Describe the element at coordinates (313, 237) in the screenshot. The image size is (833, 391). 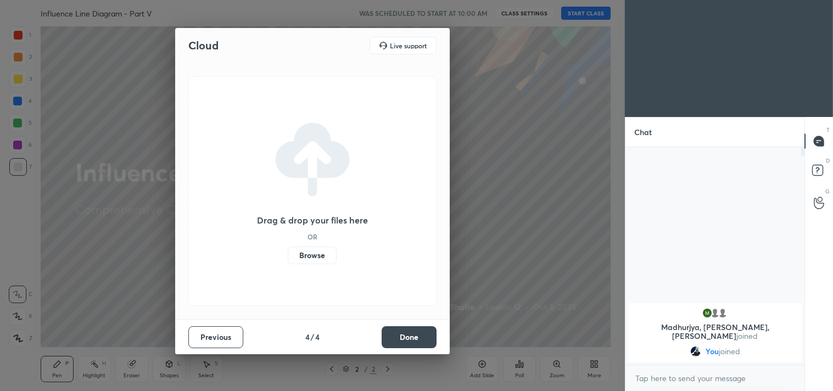
I see `h5: OR` at that location.